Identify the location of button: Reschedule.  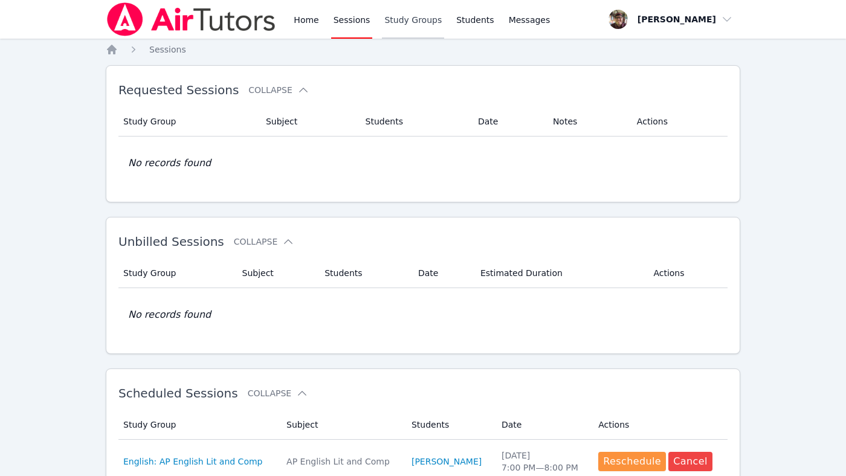
(632, 462).